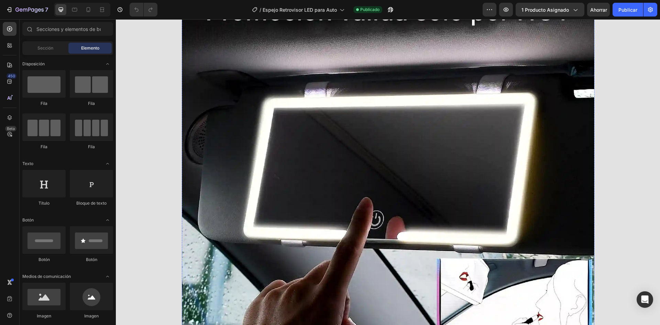 The width and height of the screenshot is (660, 325). What do you see at coordinates (46, 10) in the screenshot?
I see `font: 7` at bounding box center [46, 10].